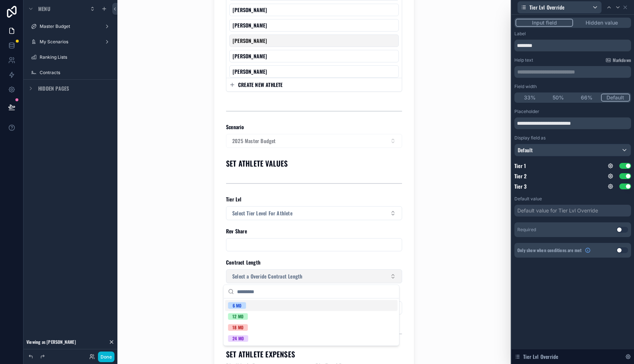 The width and height of the screenshot is (634, 364). Describe the element at coordinates (44, 9) in the screenshot. I see `span: Menu` at that location.